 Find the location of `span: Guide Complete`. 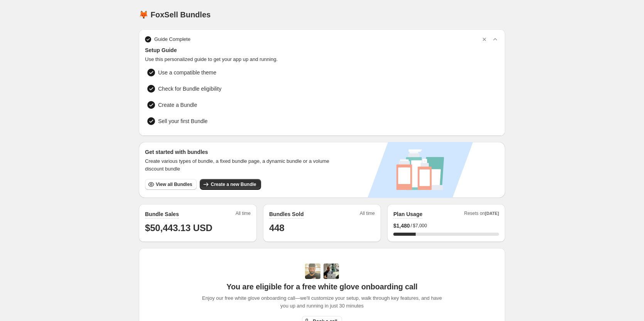

span: Guide Complete is located at coordinates (172, 39).